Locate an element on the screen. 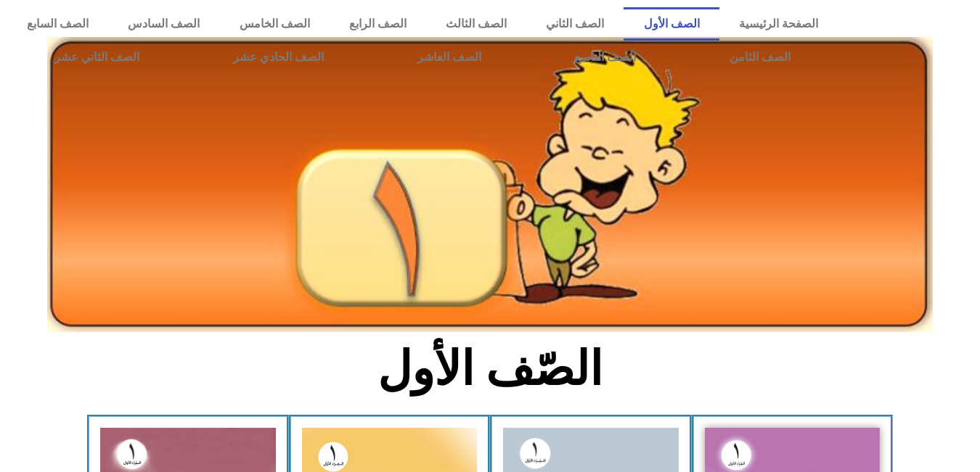 The height and width of the screenshot is (472, 980). a: الصف التاسع is located at coordinates (605, 58).